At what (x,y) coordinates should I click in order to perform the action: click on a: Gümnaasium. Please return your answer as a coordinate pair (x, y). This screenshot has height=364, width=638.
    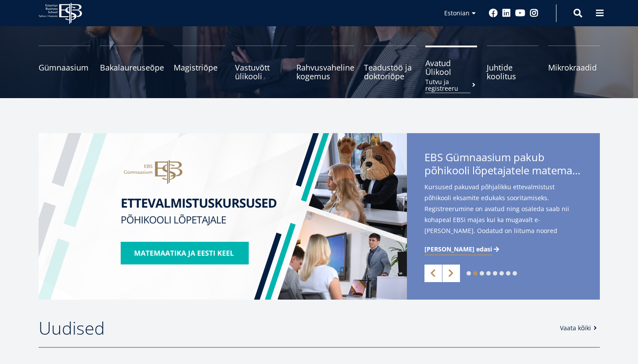
    Looking at the image, I should click on (64, 63).